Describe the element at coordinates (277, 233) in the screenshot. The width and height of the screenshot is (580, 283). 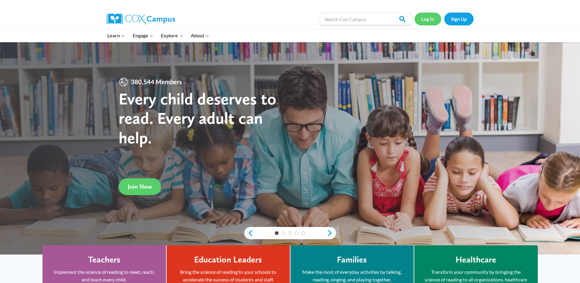
I see `a: 1` at that location.